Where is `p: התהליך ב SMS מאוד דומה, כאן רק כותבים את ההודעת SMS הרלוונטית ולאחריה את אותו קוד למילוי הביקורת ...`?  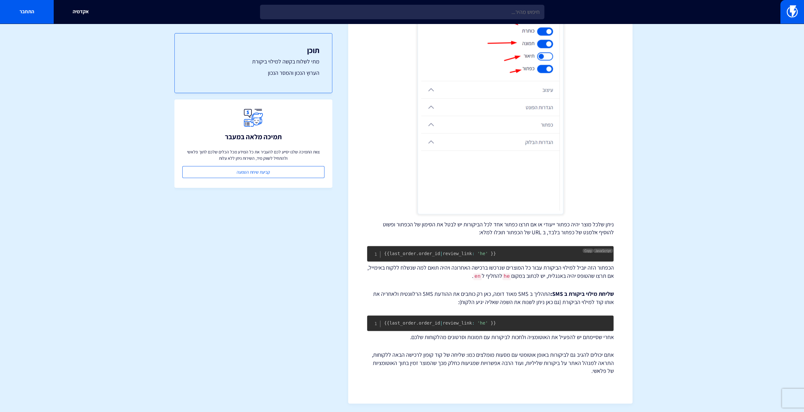
p: התהליך ב SMS מאוד דומה, כאן רק כותבים את ההודעת SMS הרלוונטית ולאחריה את אותו קוד למילוי הביקורת ... is located at coordinates (491, 298).